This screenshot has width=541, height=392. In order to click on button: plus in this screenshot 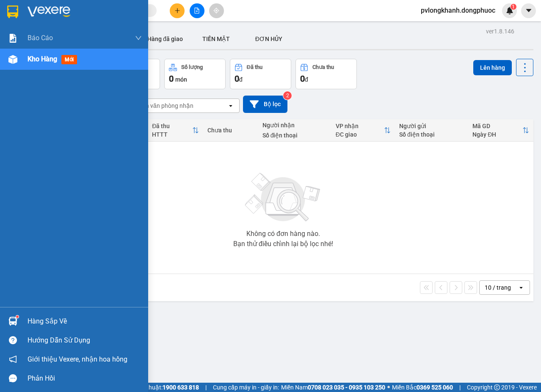, I will do `click(177, 11)`.